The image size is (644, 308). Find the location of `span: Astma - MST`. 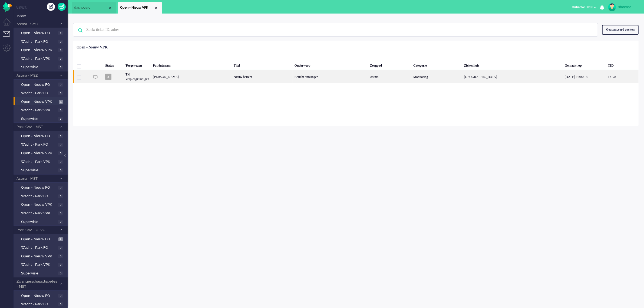

span: Astma - MST is located at coordinates (37, 178).